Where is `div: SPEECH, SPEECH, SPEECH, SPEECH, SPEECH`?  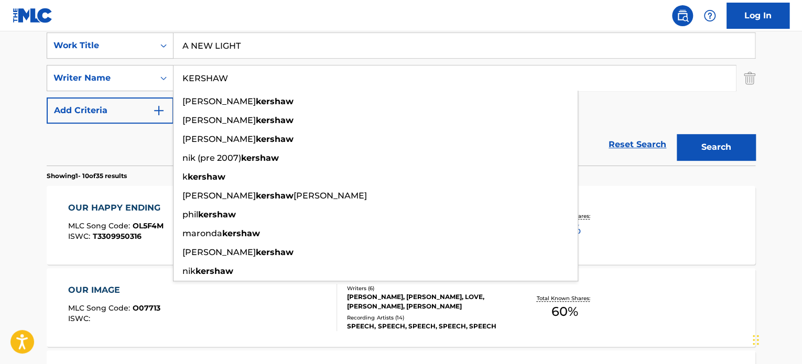 div: SPEECH, SPEECH, SPEECH, SPEECH, SPEECH is located at coordinates (426, 326).